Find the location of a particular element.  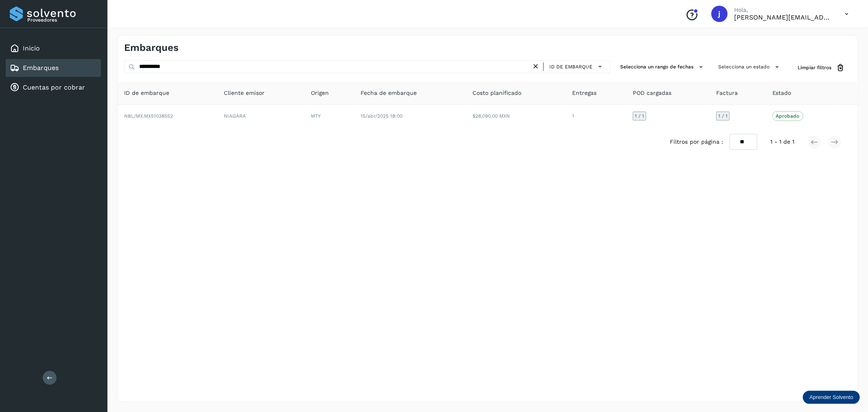

span: Costo planificado is located at coordinates (497, 93).